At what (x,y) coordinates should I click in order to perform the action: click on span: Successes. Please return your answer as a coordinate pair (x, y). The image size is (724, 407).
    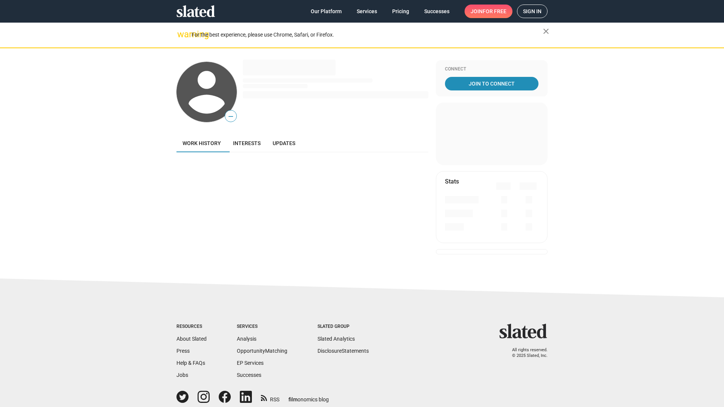
    Looking at the image, I should click on (437, 11).